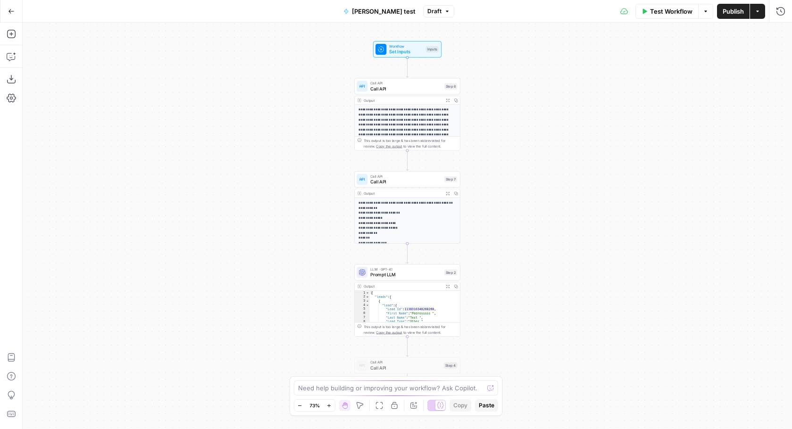 Image resolution: width=792 pixels, height=429 pixels. What do you see at coordinates (439, 11) in the screenshot?
I see `button: Draft` at bounding box center [439, 11].